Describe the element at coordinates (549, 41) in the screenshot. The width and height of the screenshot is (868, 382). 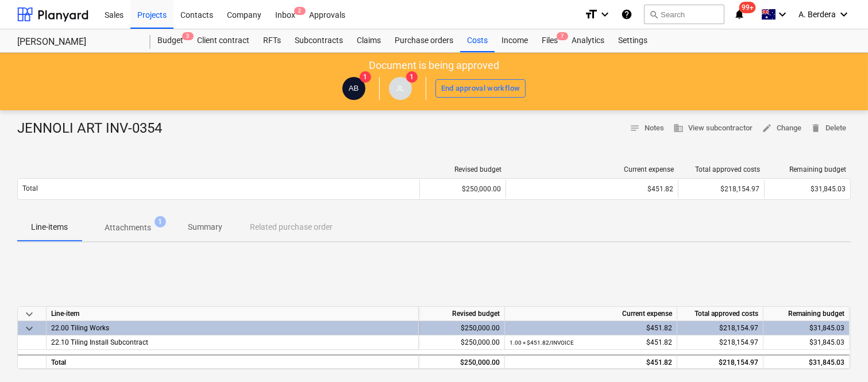
I see `a: Files7` at that location.